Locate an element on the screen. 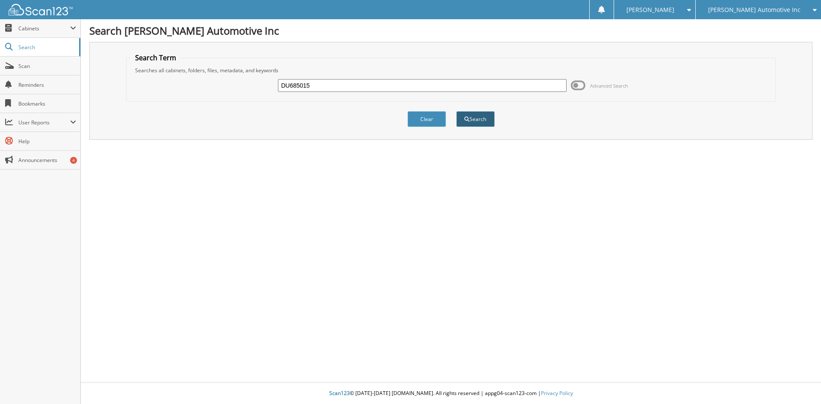  span: User Reports is located at coordinates (44, 122).